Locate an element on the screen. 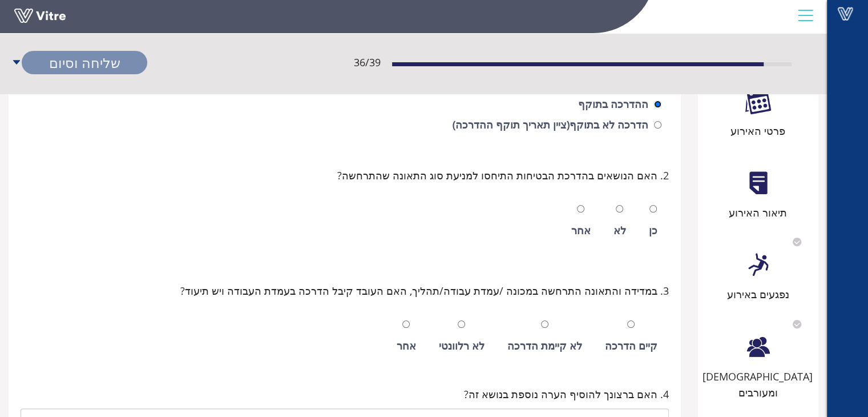 The width and height of the screenshot is (868, 417). span: 3. במדידה והתאונה התרחשה במכונה /עמדת עבודה/תהליך, האם העובד קיבל הדרכה בעמדת העבודה ויש תיעוד? is located at coordinates (424, 291).